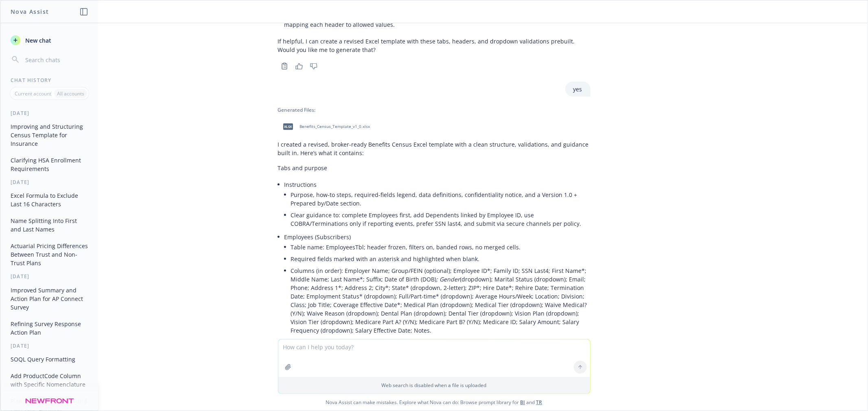  Describe the element at coordinates (434, 149) in the screenshot. I see `p: I created a revised, broker-ready Benefits Census Excel template with a clean structure, validati...` at that location.